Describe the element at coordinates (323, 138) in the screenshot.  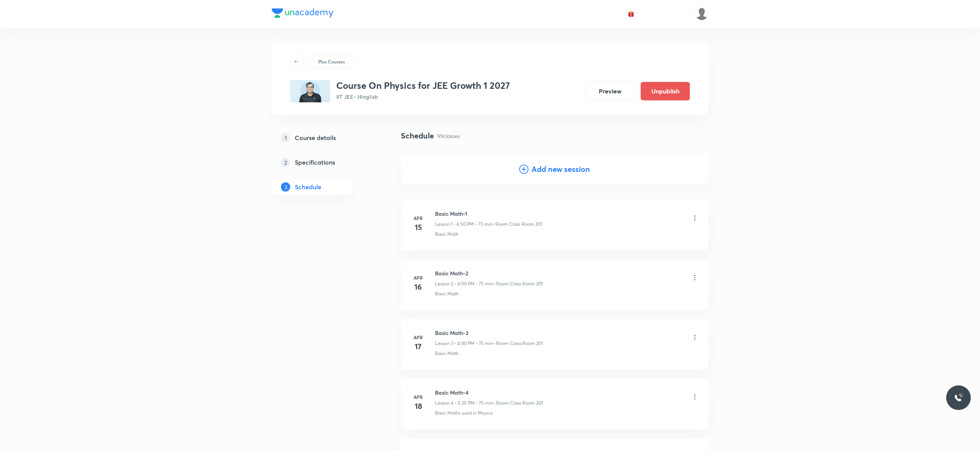
I see `a: 1Course details` at that location.